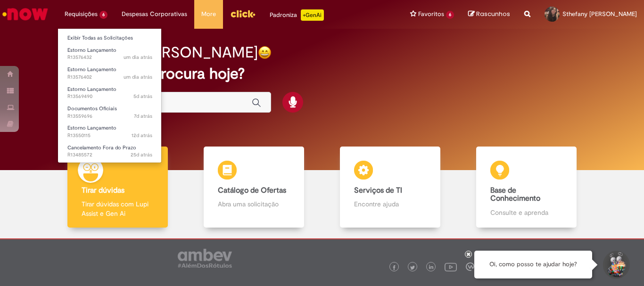 This screenshot has height=286, width=644. I want to click on span: Documentos Oficiais, so click(92, 109).